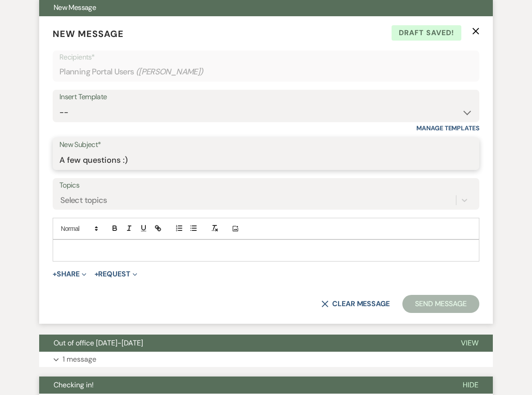  What do you see at coordinates (426, 33) in the screenshot?
I see `span: Draft saved!` at bounding box center [426, 33].